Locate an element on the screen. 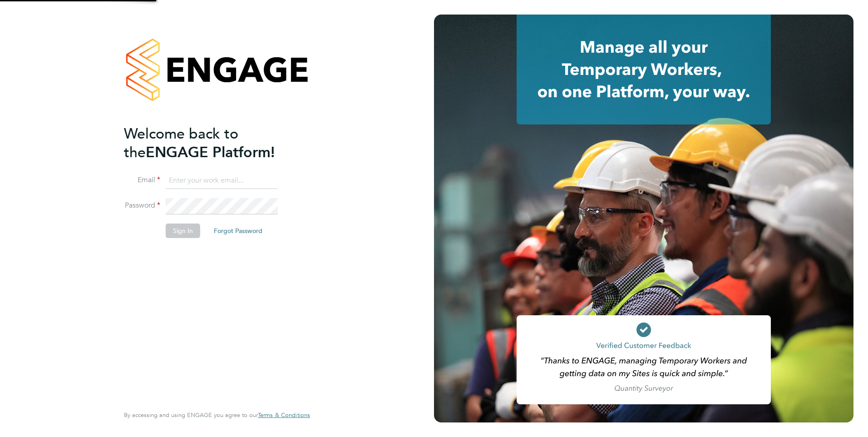 This screenshot has width=868, height=437. span: Welcome back to the is located at coordinates (181, 143).